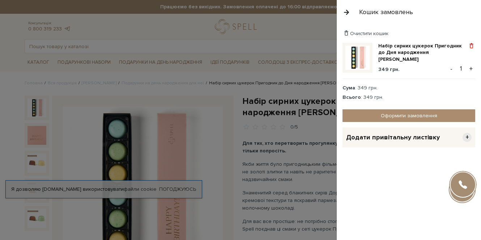 The image size is (481, 240). Describe the element at coordinates (349, 88) in the screenshot. I see `strong: Сума` at that location.